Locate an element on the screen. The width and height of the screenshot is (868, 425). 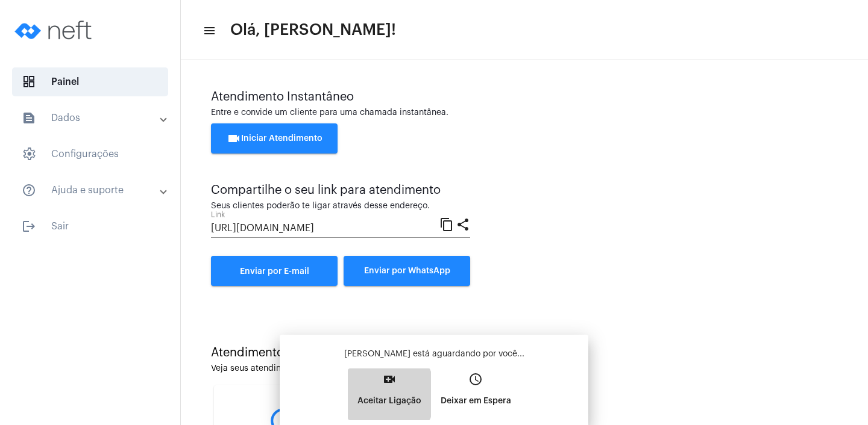
div: Atendimentos is located at coordinates (525, 353).